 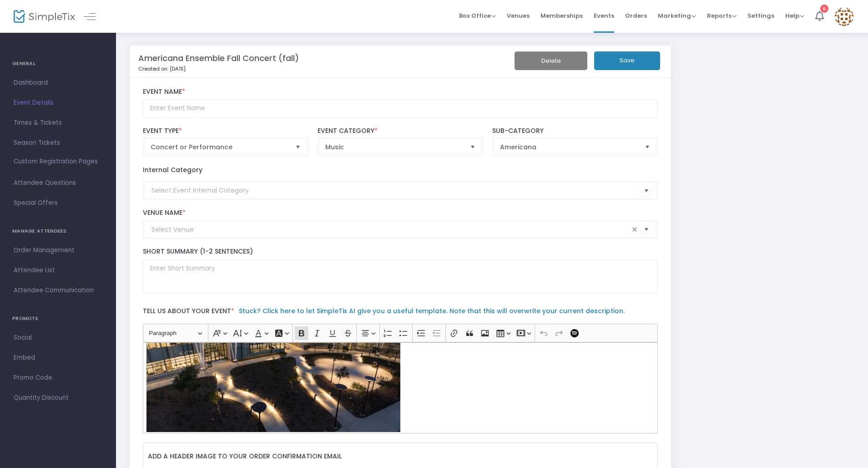 What do you see at coordinates (172, 170) in the screenshot?
I see `label: Internal Category` at bounding box center [172, 170].